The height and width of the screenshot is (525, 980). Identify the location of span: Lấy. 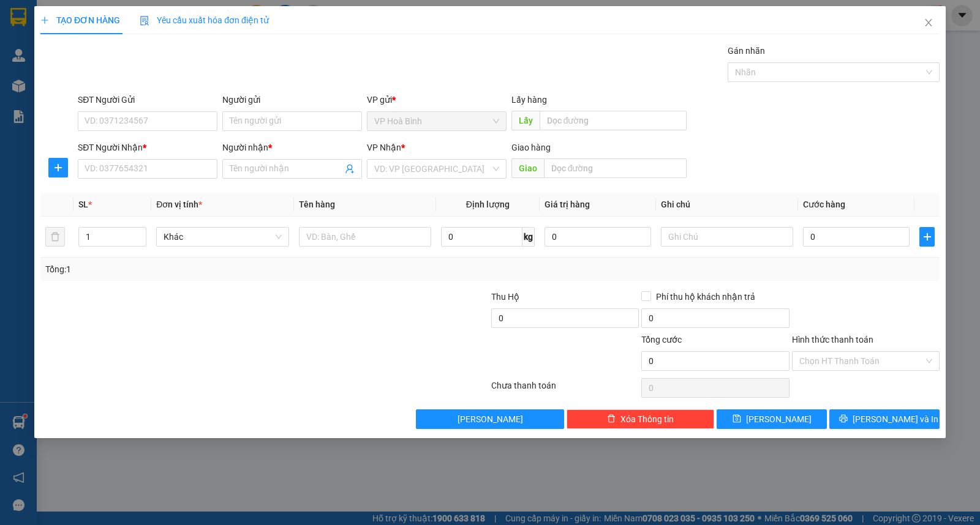
(525, 121).